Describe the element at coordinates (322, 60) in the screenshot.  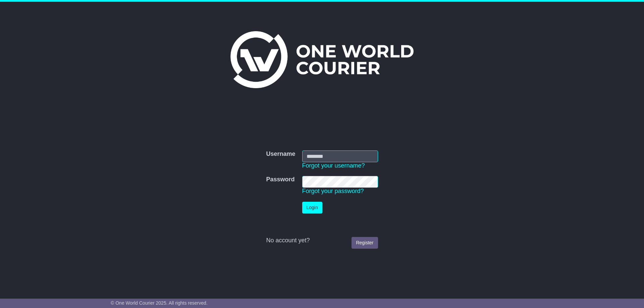
I see `img: One World` at that location.